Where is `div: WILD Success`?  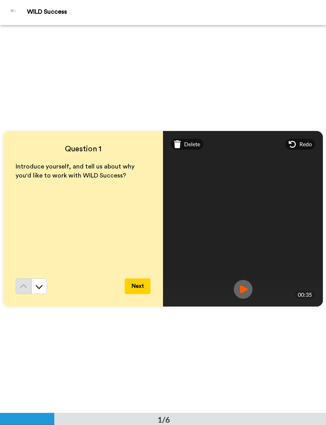 div: WILD Success is located at coordinates (176, 12).